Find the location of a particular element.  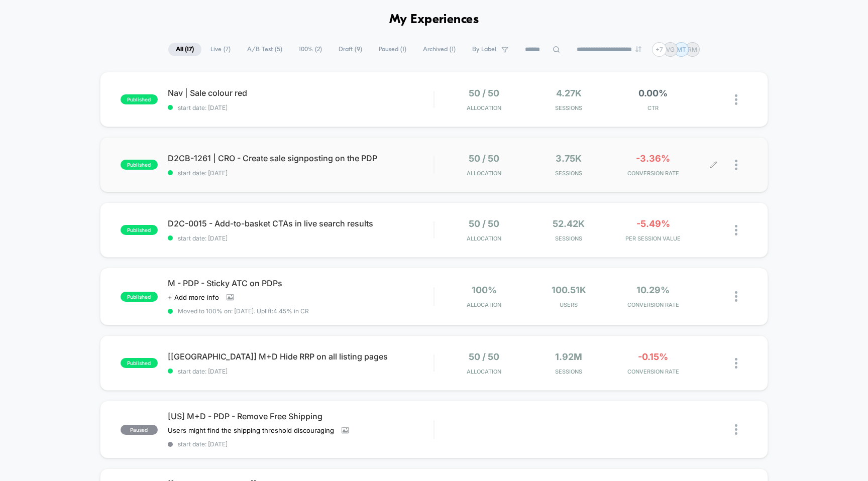

span: All ( 17 ) is located at coordinates (185, 49).